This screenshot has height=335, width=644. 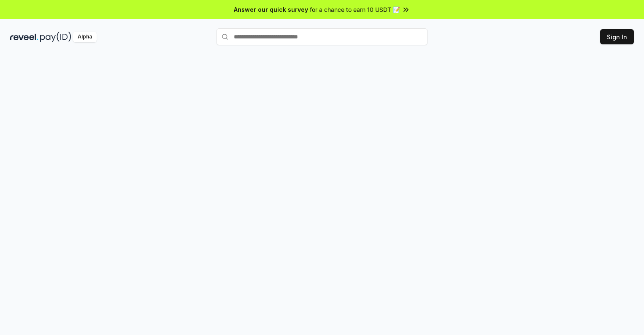 I want to click on span: Answer our quick survey, so click(x=271, y=9).